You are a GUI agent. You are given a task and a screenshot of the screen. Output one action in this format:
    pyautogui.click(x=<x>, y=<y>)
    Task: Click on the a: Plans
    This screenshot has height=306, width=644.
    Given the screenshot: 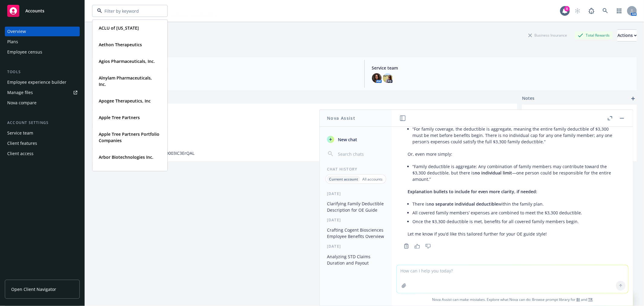 What is the action you would take?
    pyautogui.click(x=42, y=42)
    